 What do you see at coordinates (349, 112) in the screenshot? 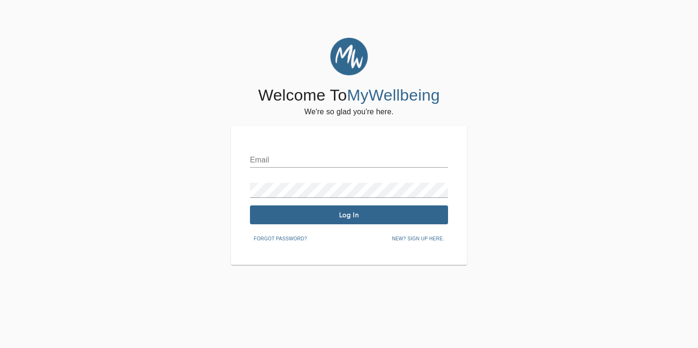
I see `h6: We're so glad you're here.` at bounding box center [349, 112].